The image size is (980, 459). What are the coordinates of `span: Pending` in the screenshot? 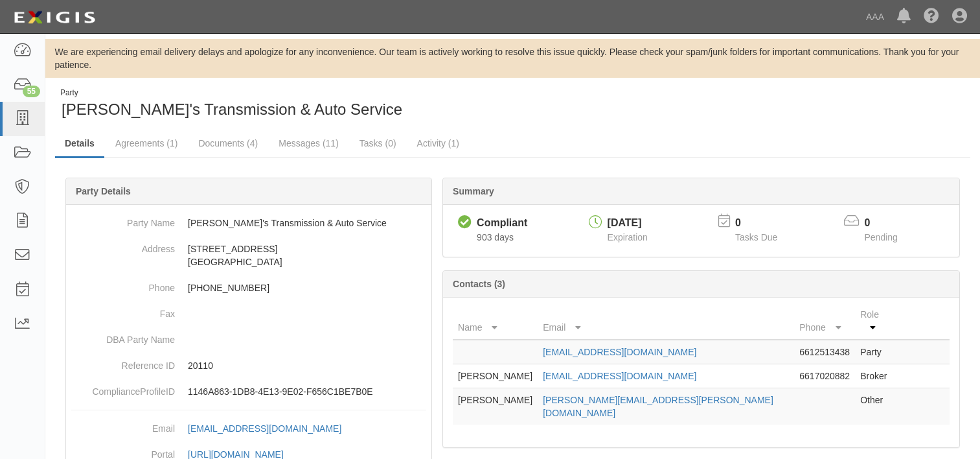 It's located at (881, 237).